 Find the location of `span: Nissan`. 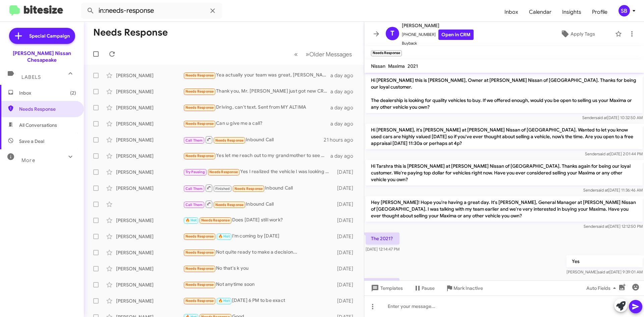

span: Nissan is located at coordinates (378, 66).